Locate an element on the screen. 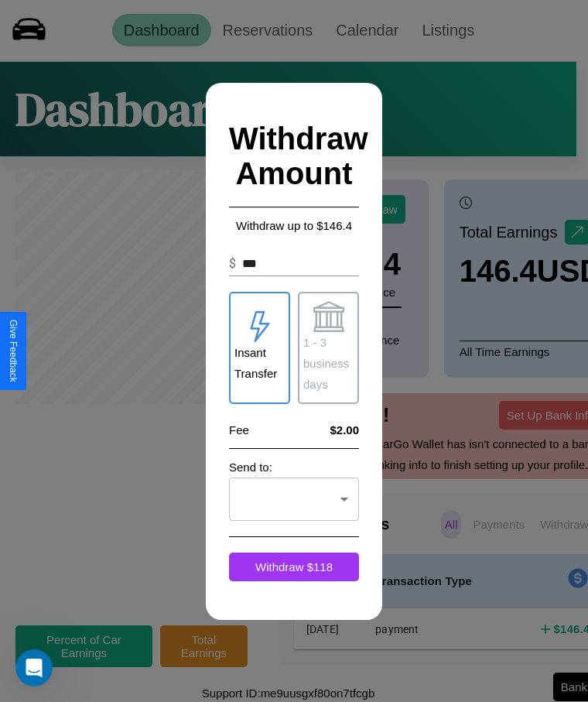 The image size is (588, 702). div: Give Feedback is located at coordinates (13, 351).